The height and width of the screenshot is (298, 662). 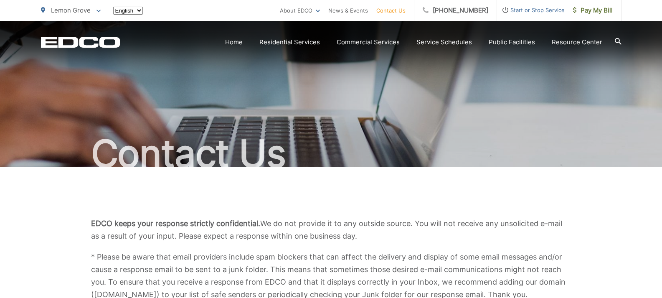 What do you see at coordinates (391, 10) in the screenshot?
I see `a: Contact Us` at bounding box center [391, 10].